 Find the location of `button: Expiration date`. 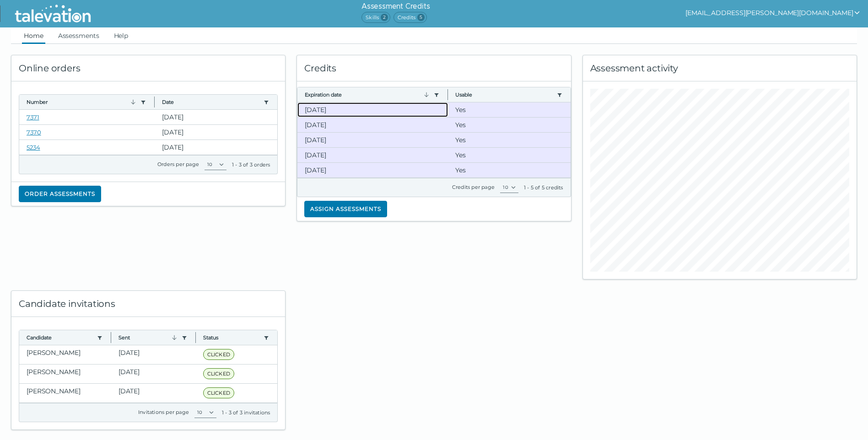

button: Expiration date is located at coordinates (367, 94).